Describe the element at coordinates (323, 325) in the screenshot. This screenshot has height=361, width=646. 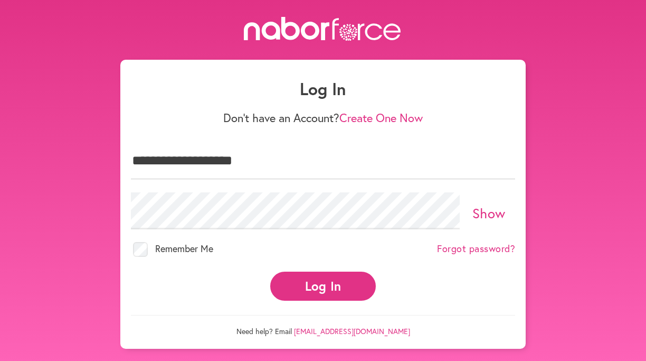
I see `p: Need help? Email` at that location.